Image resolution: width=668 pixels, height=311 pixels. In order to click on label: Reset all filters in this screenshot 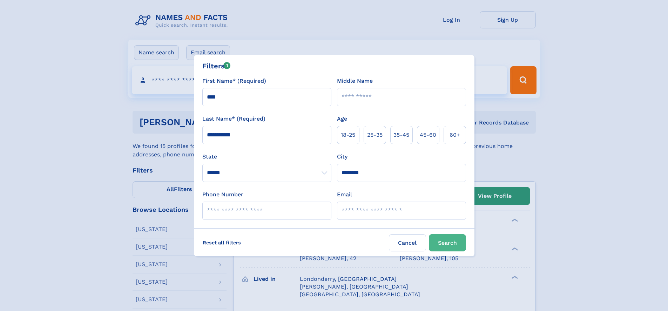, I will do `click(222, 243)`.